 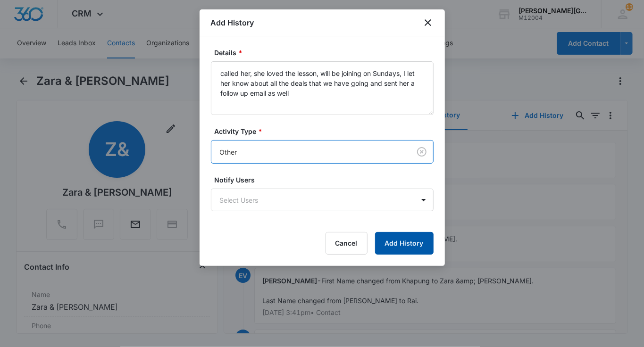 I want to click on button: Cancel, so click(x=346, y=244).